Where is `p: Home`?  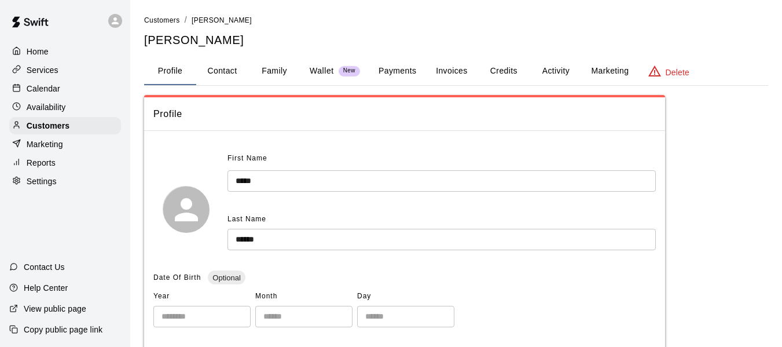 p: Home is located at coordinates (38, 52).